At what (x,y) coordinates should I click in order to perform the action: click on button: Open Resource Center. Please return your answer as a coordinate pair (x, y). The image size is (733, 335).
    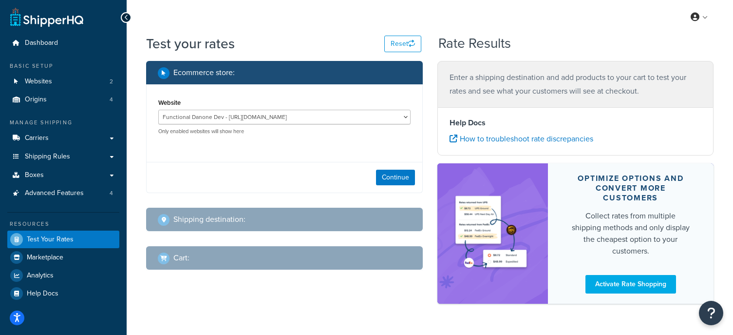
    Looking at the image, I should click on (711, 313).